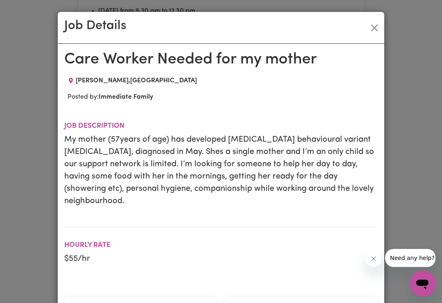 This screenshot has height=303, width=442. Describe the element at coordinates (126, 97) in the screenshot. I see `b: Immediate Family` at that location.